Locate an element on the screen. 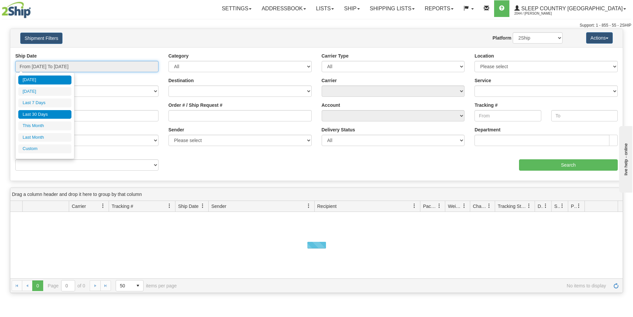  a: Lists is located at coordinates (325, 9).